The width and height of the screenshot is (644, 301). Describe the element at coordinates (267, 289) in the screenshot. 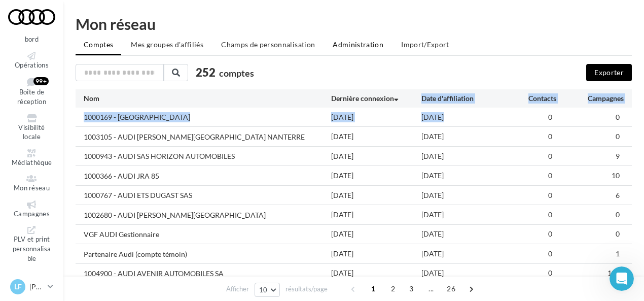

I see `button: 10` at that location.